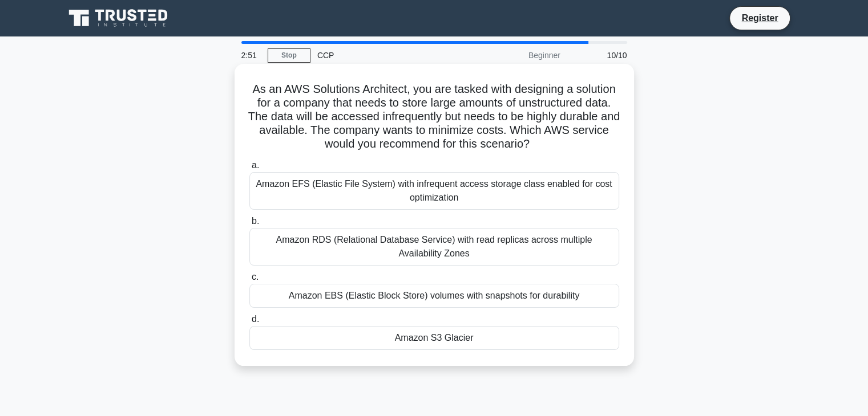 Image resolution: width=868 pixels, height=416 pixels. Describe the element at coordinates (255, 277) in the screenshot. I see `span: c.` at that location.